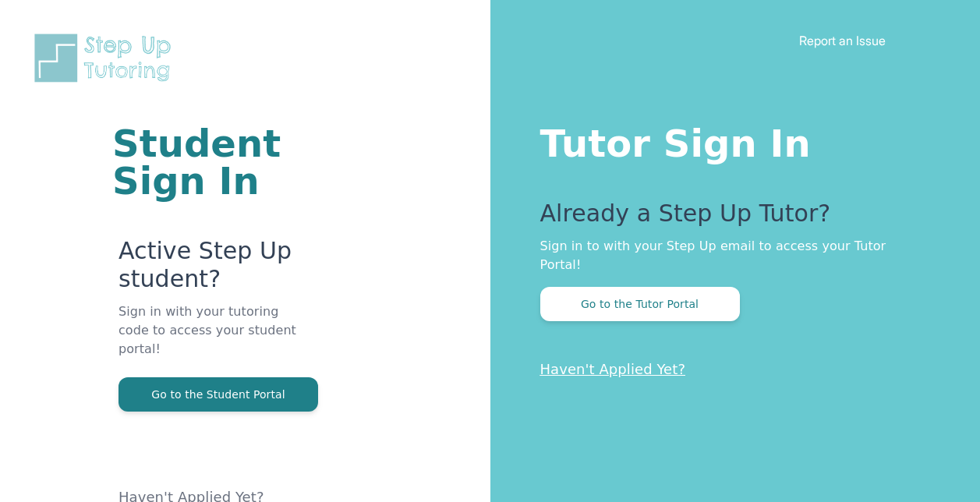 This screenshot has height=502, width=980. I want to click on p: Active Step Up student?, so click(210, 269).